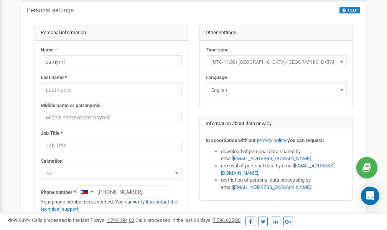 Image resolution: width=387 pixels, height=230 pixels. What do you see at coordinates (52, 133) in the screenshot?
I see `label: Job Title *` at bounding box center [52, 133].